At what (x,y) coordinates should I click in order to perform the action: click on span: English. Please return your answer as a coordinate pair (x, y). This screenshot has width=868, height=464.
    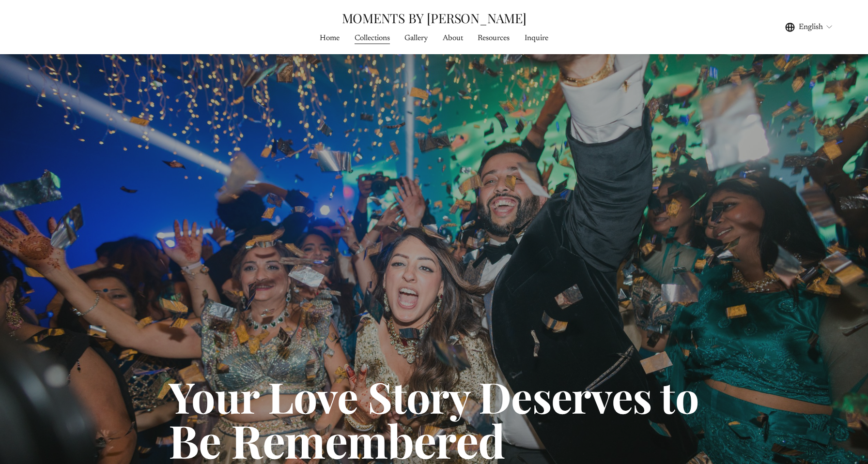
    Looking at the image, I should click on (811, 27).